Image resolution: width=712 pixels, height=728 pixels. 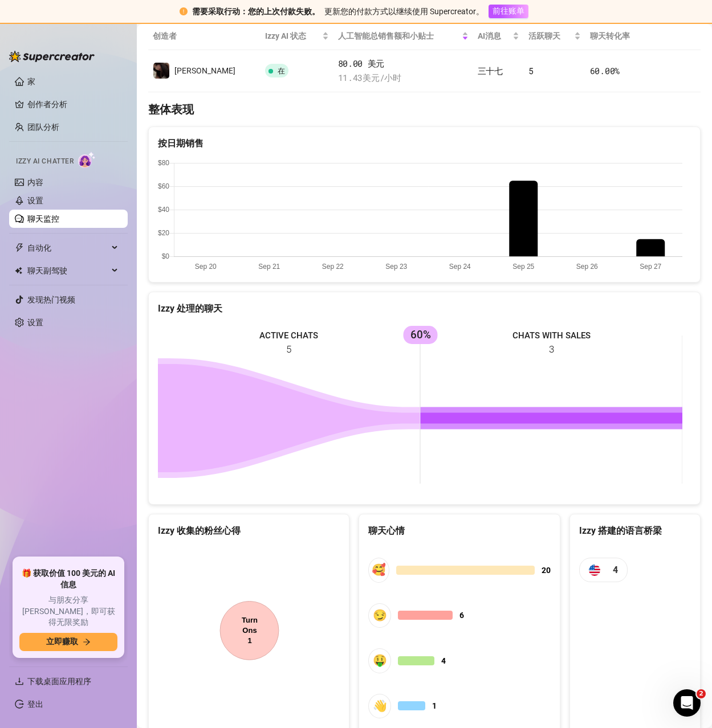 What do you see at coordinates (509, 11) in the screenshot?
I see `a: 前往账单` at bounding box center [509, 11].